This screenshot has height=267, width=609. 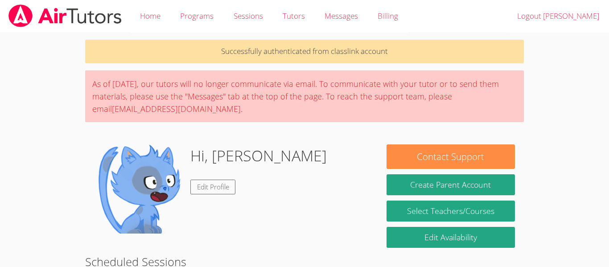 What do you see at coordinates (451, 185) in the screenshot?
I see `button: Create Parent Account` at bounding box center [451, 185].